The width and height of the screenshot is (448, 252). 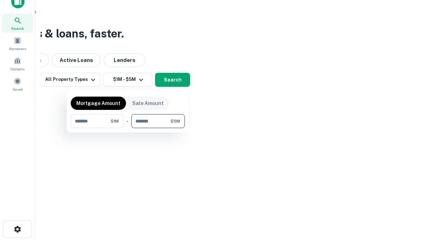 I want to click on div: Chat Widget, so click(x=431, y=213).